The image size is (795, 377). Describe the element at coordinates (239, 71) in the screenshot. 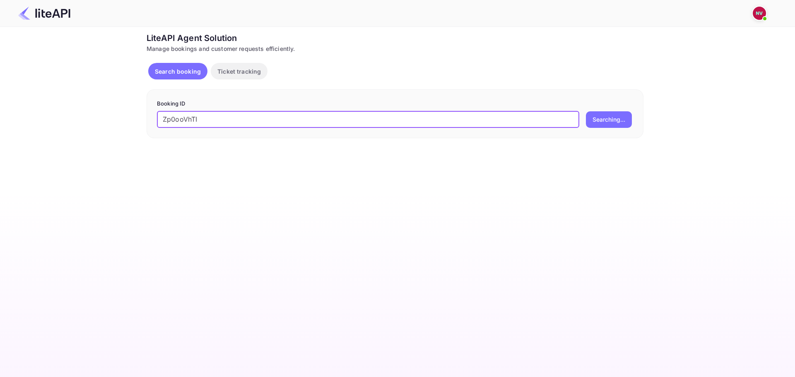

I see `p: Ticket tracking` at that location.